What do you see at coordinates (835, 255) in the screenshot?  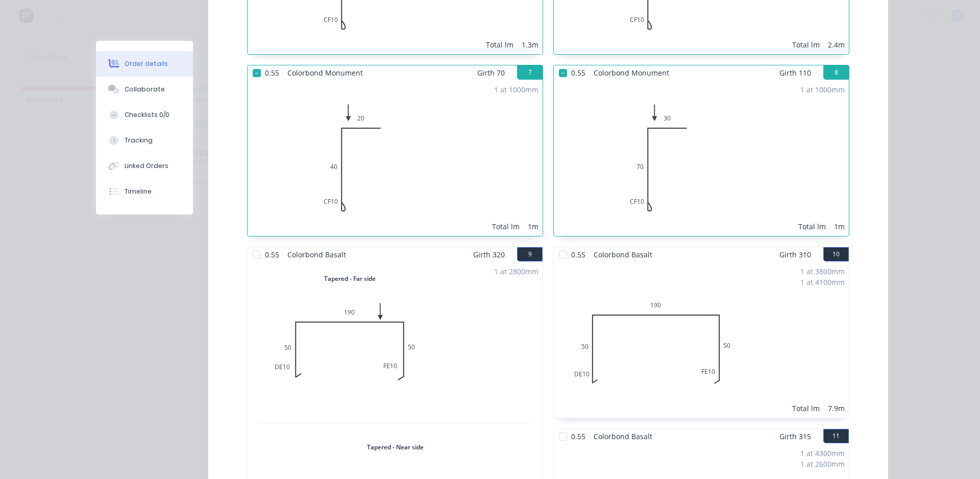 I see `button: 10` at bounding box center [835, 255].